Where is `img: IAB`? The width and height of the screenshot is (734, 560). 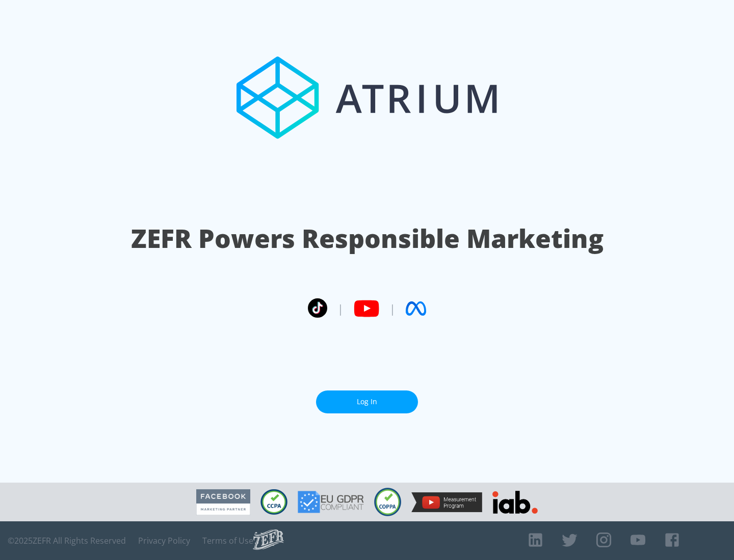
img: IAB is located at coordinates (515, 502).